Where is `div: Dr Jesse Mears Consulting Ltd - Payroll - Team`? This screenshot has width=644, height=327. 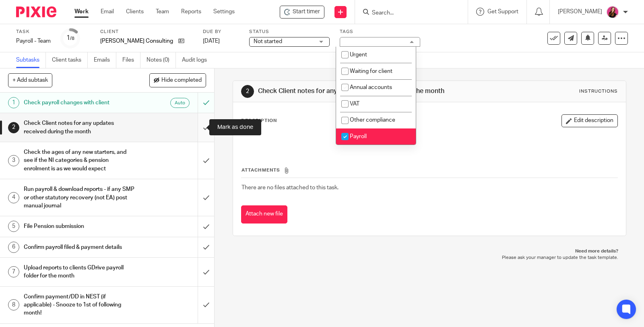
div: Dr Jesse Mears Consulting Ltd - Payroll - Team is located at coordinates (302, 12).